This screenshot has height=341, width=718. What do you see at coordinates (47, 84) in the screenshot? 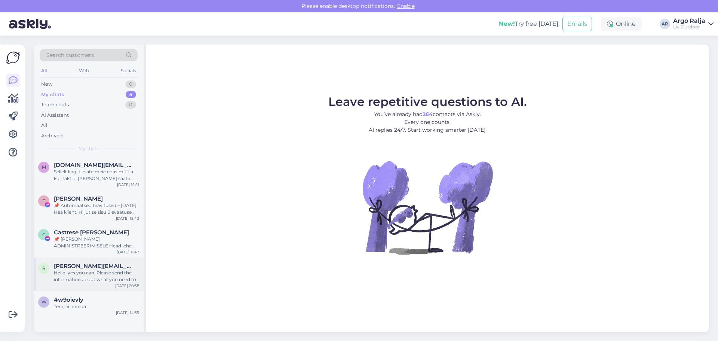
I see `div: New` at bounding box center [47, 84].